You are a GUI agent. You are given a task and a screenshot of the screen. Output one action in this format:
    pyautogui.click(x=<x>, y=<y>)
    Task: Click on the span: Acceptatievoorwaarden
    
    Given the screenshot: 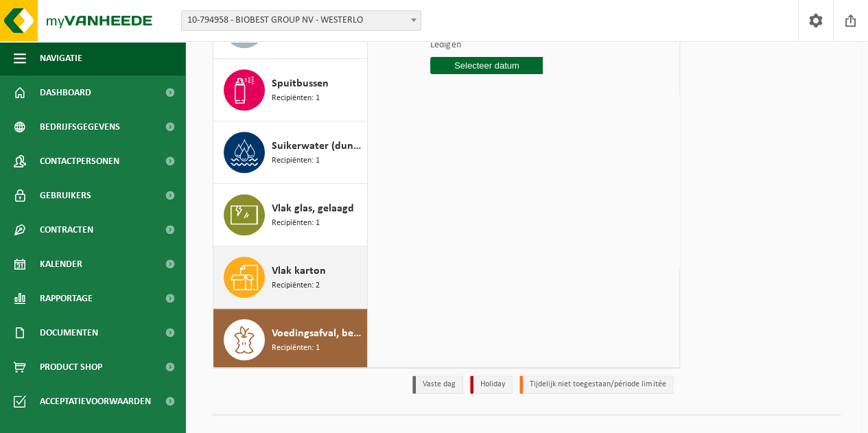 What is the action you would take?
    pyautogui.click(x=95, y=402)
    